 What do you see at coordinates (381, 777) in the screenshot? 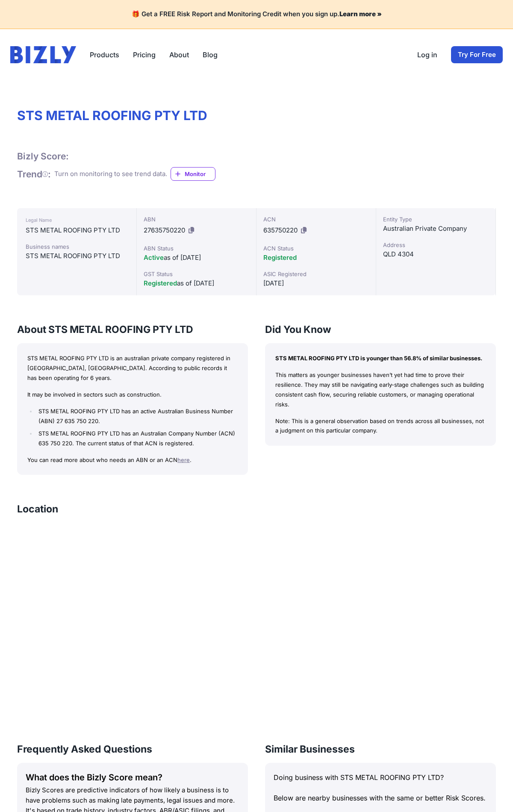
I see `p: Doing business with STS METAL ROOFING PTY LTD?` at bounding box center [381, 777].